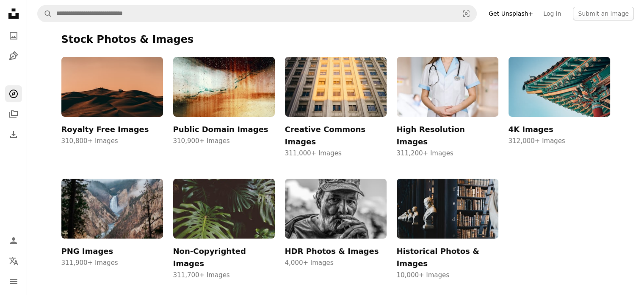 The image size is (644, 295). Describe the element at coordinates (13, 240) in the screenshot. I see `a: Log in / Sign up` at that location.